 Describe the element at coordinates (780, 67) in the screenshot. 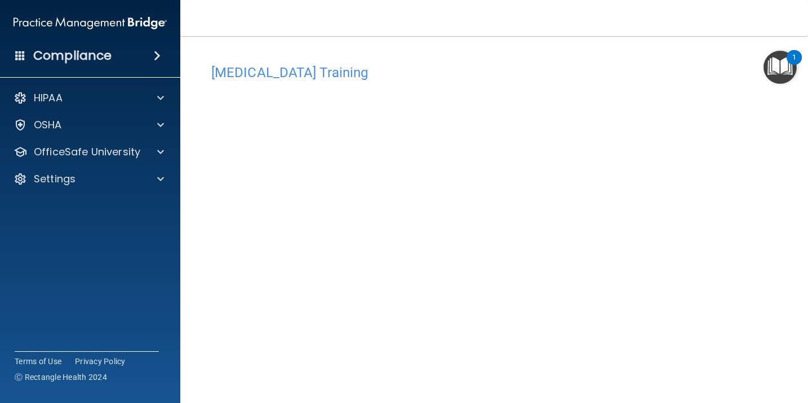

I see `button: Open Resource Center, 1 new notification` at that location.